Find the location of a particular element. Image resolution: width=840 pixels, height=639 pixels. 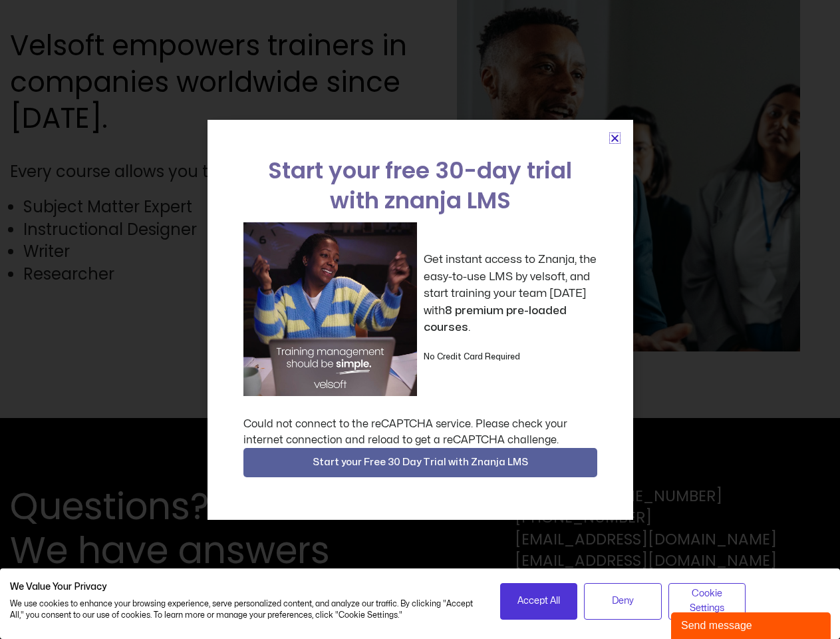

span: Start your Free 30 Day Trial with Znanja LMS is located at coordinates (420, 463).